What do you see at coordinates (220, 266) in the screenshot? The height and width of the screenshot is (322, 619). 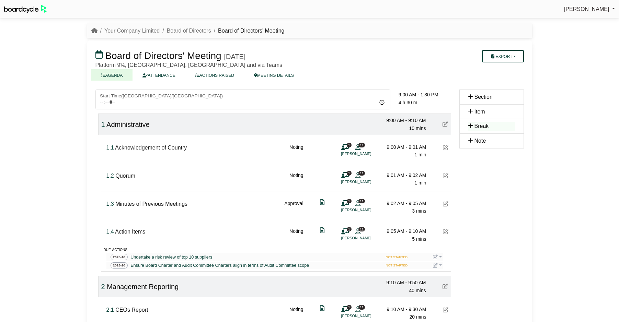 I see `a: Ensure Board Charter and Audit Committee Charters align in terms of Audit Committee scope` at bounding box center [220, 266].